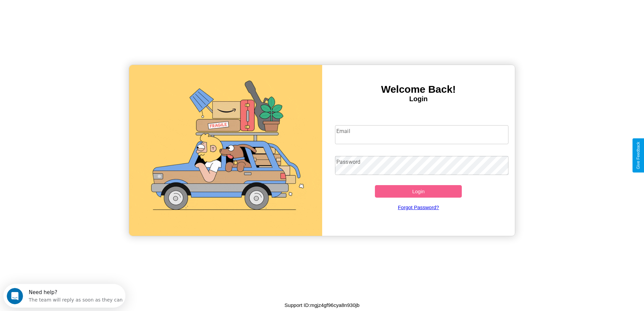 The width and height of the screenshot is (644, 311). Describe the element at coordinates (72, 9) in the screenshot. I see `div: Need help?` at that location.